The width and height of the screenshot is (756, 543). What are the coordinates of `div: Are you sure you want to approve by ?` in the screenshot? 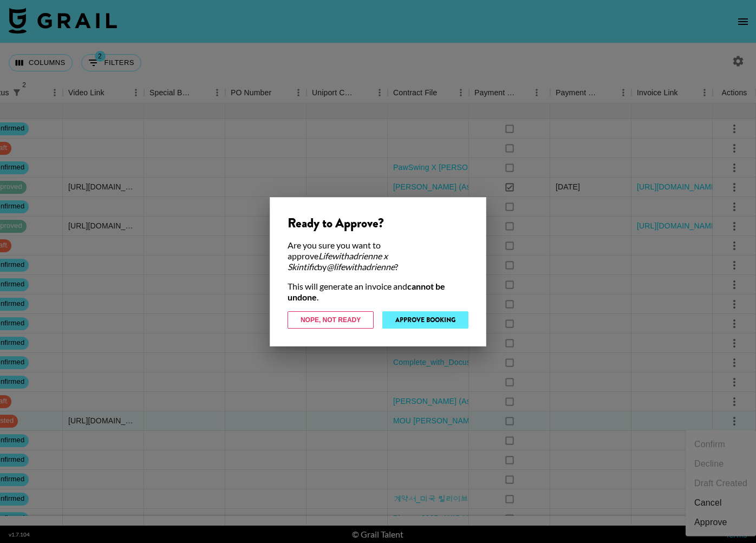 It's located at (378, 256).